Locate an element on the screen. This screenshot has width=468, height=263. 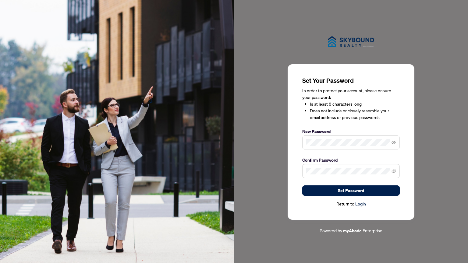
span: Set Password is located at coordinates (351, 191).